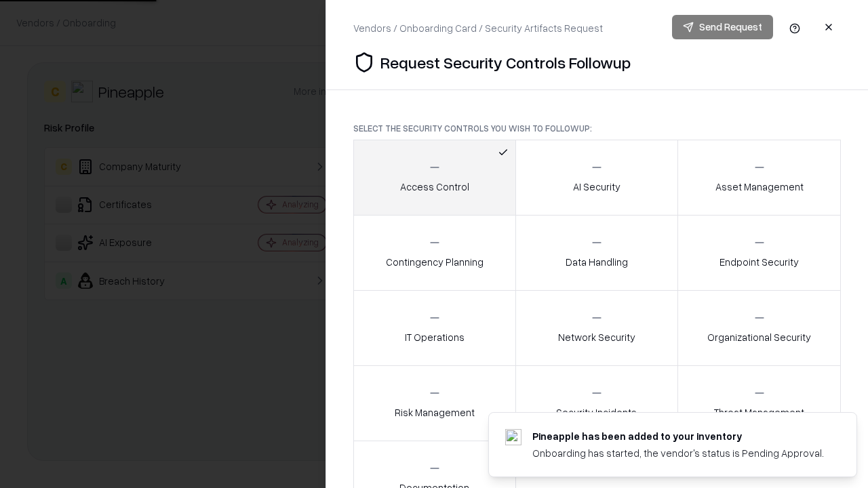 This screenshot has height=488, width=868. I want to click on button: Contingency Planning, so click(434, 253).